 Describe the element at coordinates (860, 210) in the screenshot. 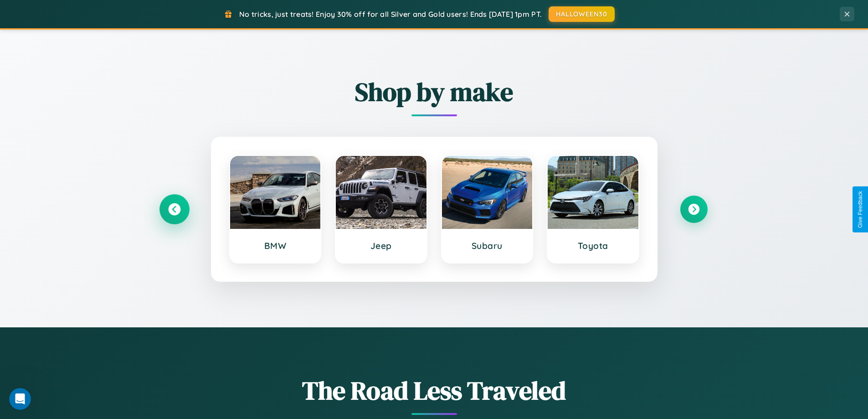

I see `div: Give Feedback` at that location.